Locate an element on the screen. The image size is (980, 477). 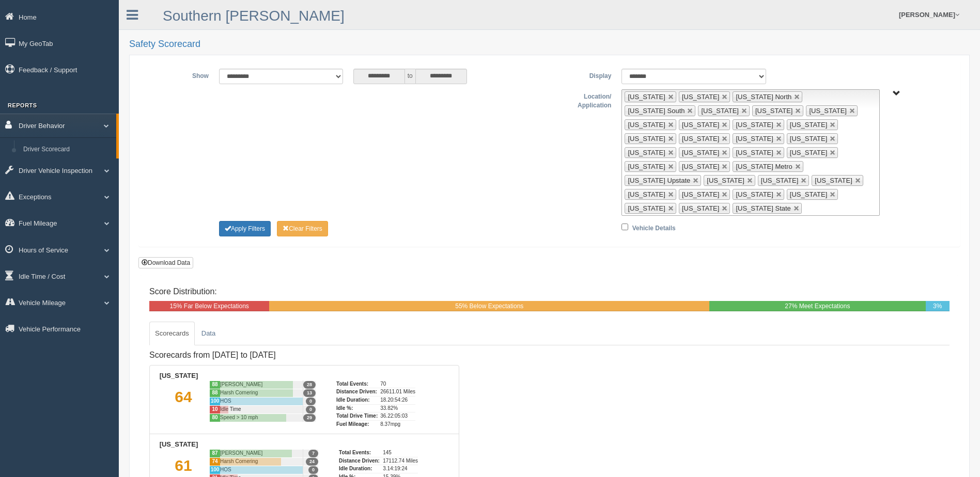
label: Display is located at coordinates (582, 75).